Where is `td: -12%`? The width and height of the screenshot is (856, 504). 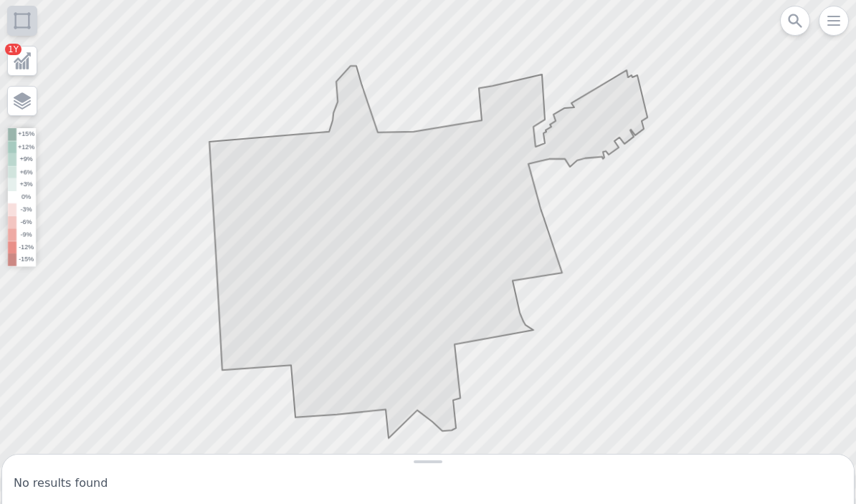
td: -12% is located at coordinates (26, 248).